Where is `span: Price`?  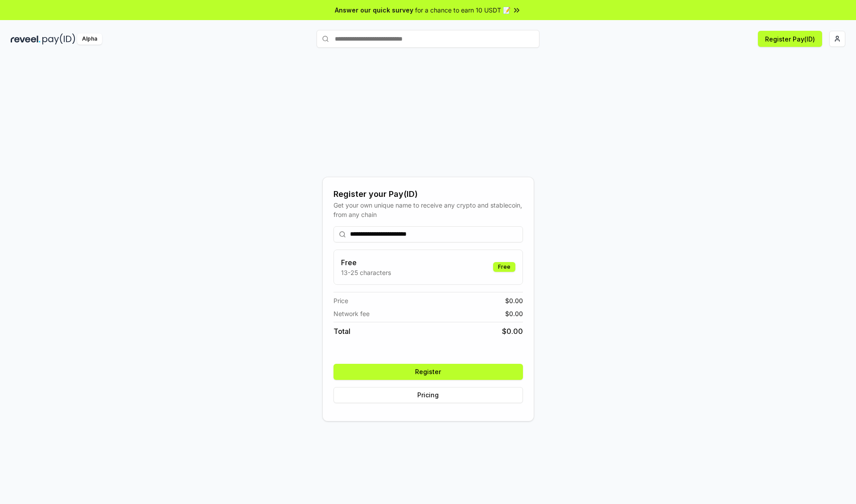 span: Price is located at coordinates (340, 300).